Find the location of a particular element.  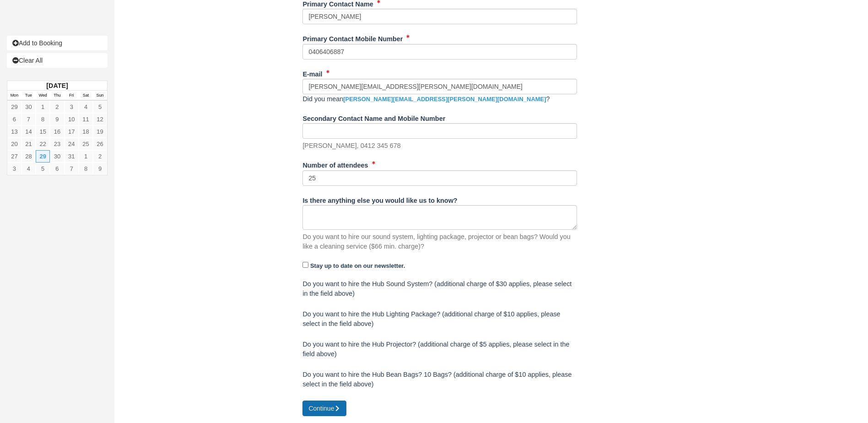

th: Wed is located at coordinates (43, 96).